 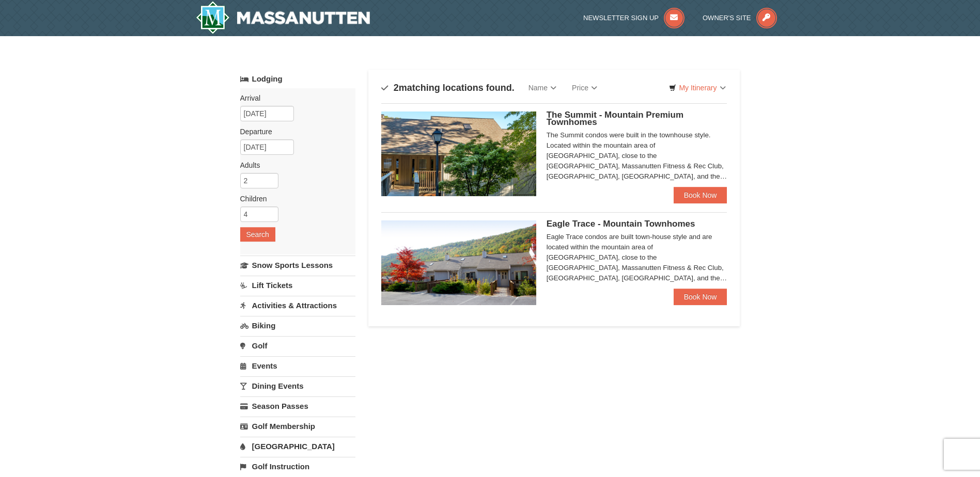 I want to click on a: Lift Tickets, so click(x=298, y=285).